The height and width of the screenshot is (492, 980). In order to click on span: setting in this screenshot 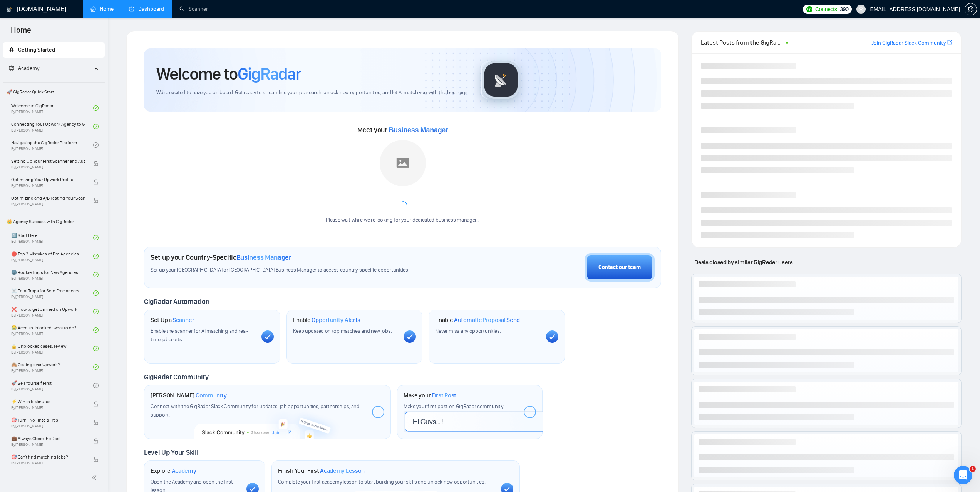, I will do `click(971, 9)`.